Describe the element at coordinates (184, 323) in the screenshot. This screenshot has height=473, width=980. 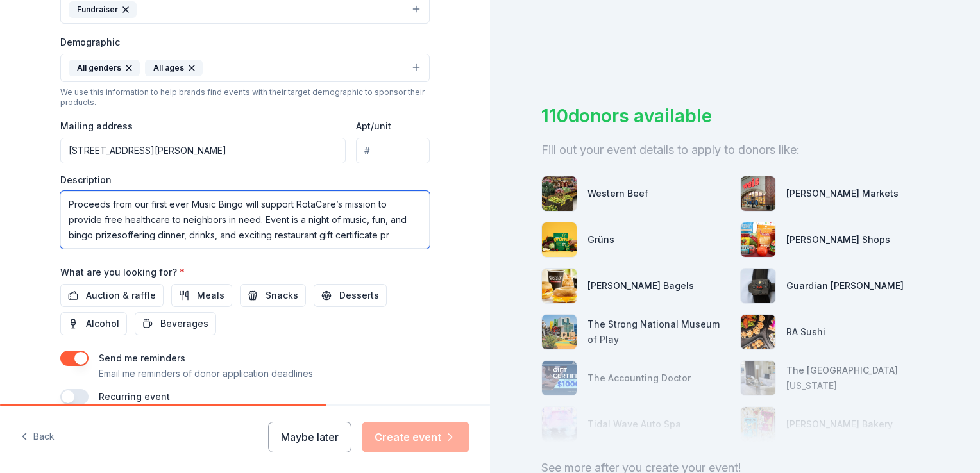
I see `span: Beverages` at that location.